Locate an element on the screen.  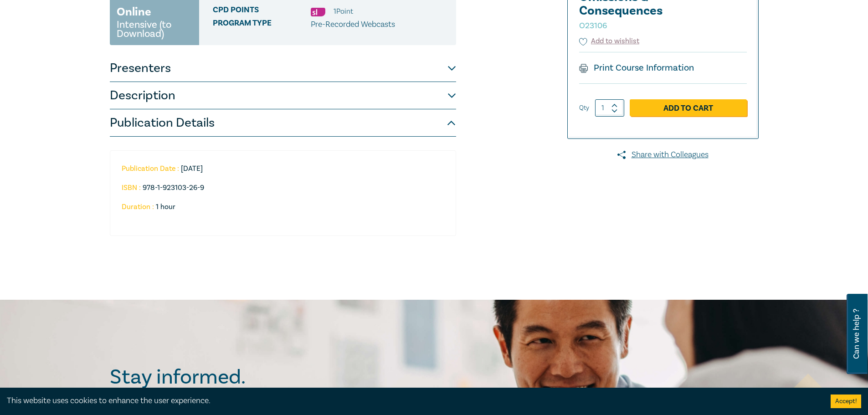
small: O23106 is located at coordinates (593, 26).